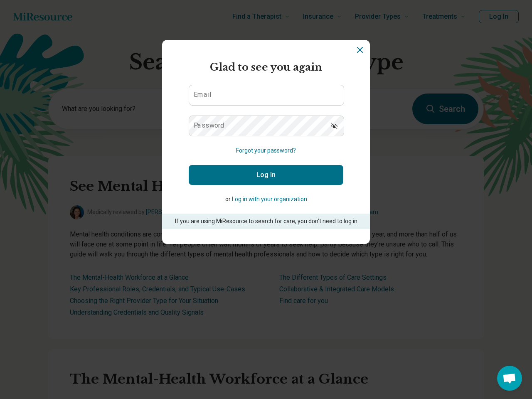 This screenshot has width=532, height=399. What do you see at coordinates (202, 95) in the screenshot?
I see `label: Email` at bounding box center [202, 95].